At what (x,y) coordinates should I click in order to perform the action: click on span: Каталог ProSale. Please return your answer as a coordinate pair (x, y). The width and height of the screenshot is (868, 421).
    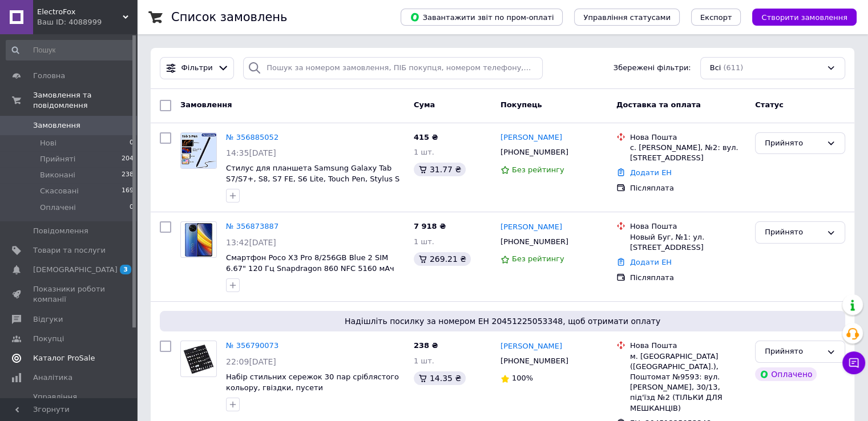
    Looking at the image, I should click on (64, 358).